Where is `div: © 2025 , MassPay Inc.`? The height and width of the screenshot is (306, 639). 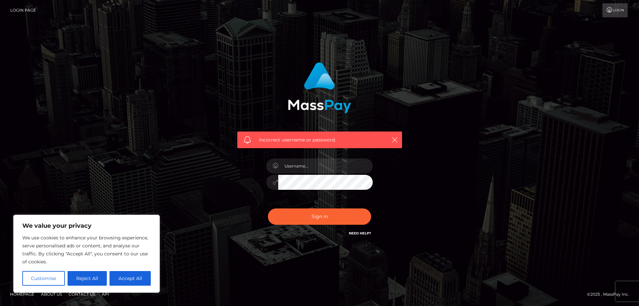 div: © 2025 , MassPay Inc. is located at coordinates (610, 294).